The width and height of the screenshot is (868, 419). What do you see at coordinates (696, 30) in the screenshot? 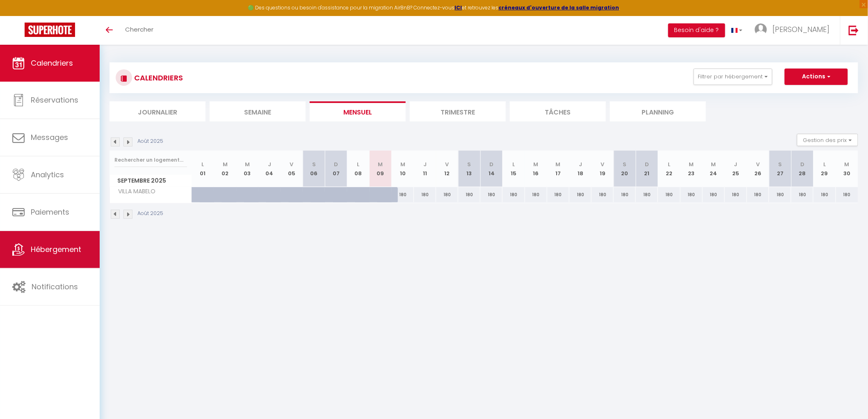
I see `button: Besoin d'aide ?` at bounding box center [696, 30].